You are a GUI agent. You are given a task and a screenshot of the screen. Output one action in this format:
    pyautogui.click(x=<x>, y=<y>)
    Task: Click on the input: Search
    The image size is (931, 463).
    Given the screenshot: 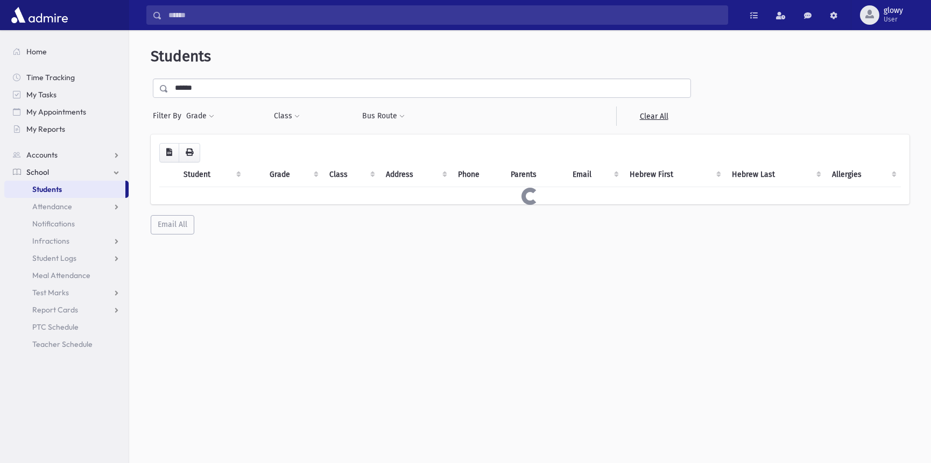 What is the action you would take?
    pyautogui.click(x=444, y=15)
    